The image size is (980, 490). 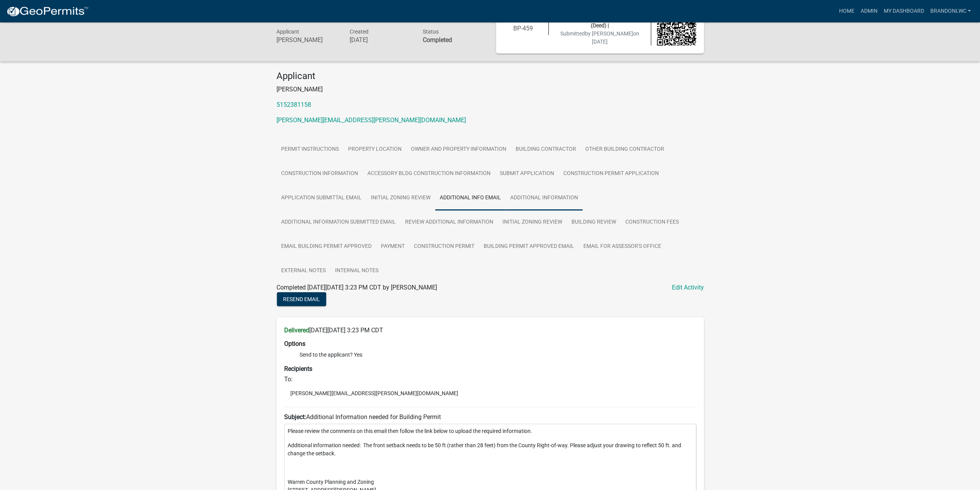 What do you see at coordinates (528, 246) in the screenshot?
I see `a: Building Permit Approved Email` at bounding box center [528, 246].